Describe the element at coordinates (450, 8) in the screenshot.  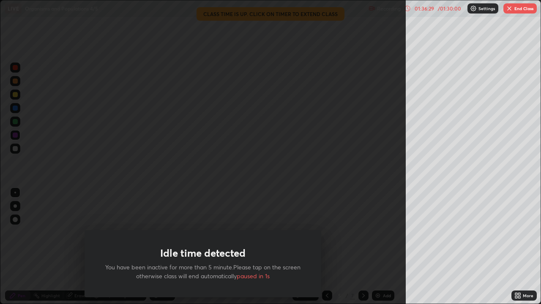
I see `div: / 01:30:00` at that location.